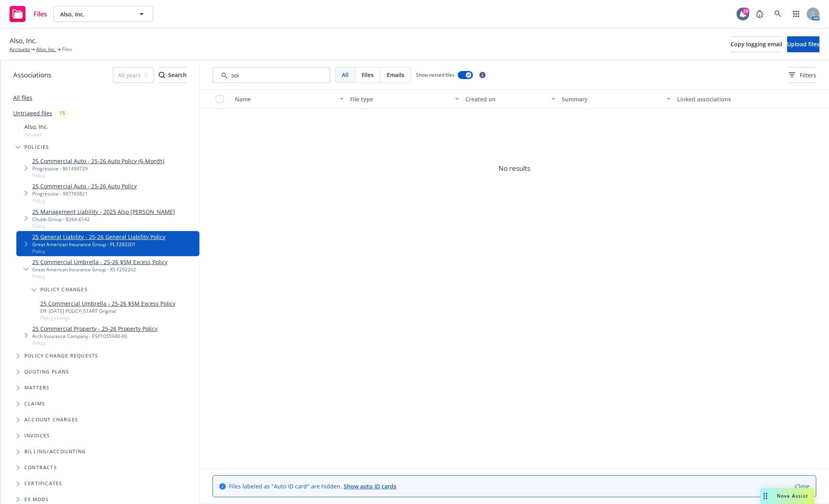 Image resolution: width=829 pixels, height=504 pixels. Describe the element at coordinates (162, 75) in the screenshot. I see `svg: Search` at that location.